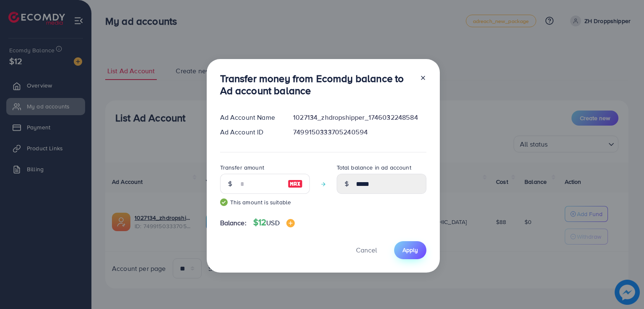 The image size is (644, 309). What do you see at coordinates (360, 117) in the screenshot?
I see `div: 1027134_zhdropshipper_1746032248584` at bounding box center [360, 117].